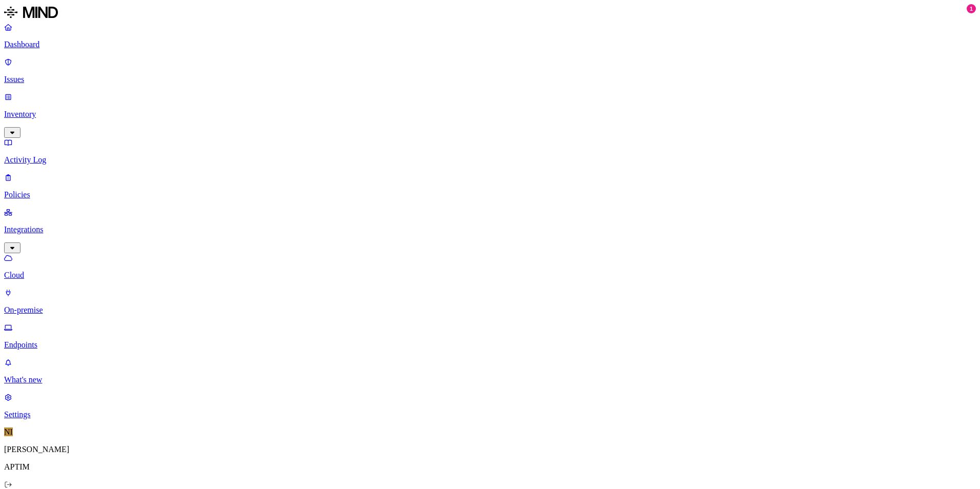 This screenshot has height=489, width=980. Describe the element at coordinates (490, 267) in the screenshot. I see `a: Cloud` at that location.